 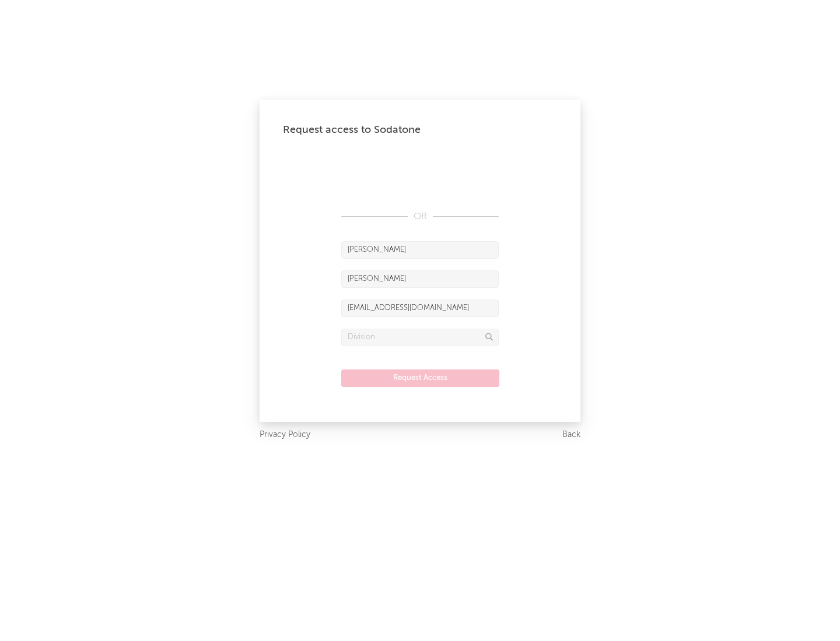 What do you see at coordinates (420, 337) in the screenshot?
I see `input: Division` at bounding box center [420, 337].